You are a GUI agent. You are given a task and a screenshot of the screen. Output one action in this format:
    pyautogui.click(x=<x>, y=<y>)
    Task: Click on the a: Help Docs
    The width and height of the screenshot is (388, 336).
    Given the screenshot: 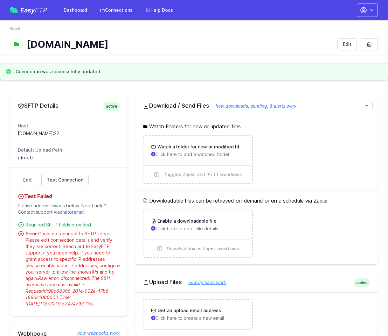 What is the action you would take?
    pyautogui.click(x=159, y=10)
    